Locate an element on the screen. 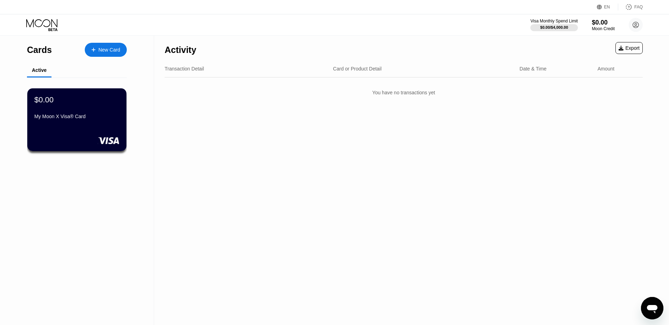 This screenshot has width=669, height=325. div: Visa Monthly Spend Limit is located at coordinates (554, 21).